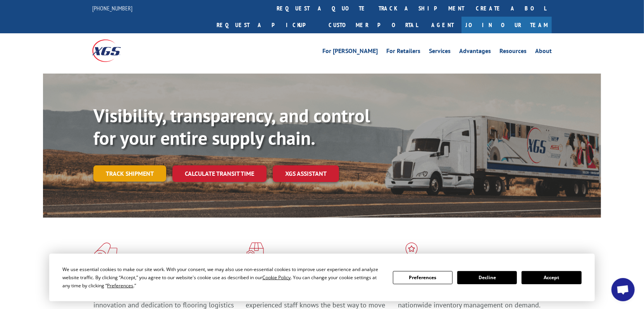  What do you see at coordinates (232, 127) in the screenshot?
I see `b: Visibility, transparency, and control for your entire supply chain.` at bounding box center [232, 127].